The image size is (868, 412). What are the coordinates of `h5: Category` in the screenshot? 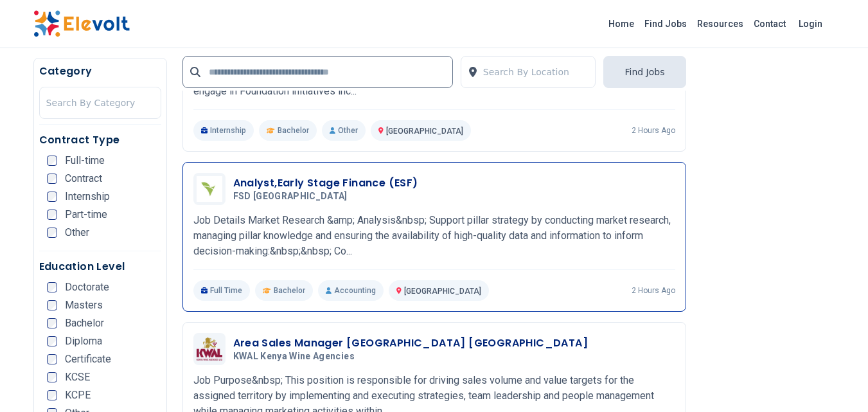 It's located at (101, 71).